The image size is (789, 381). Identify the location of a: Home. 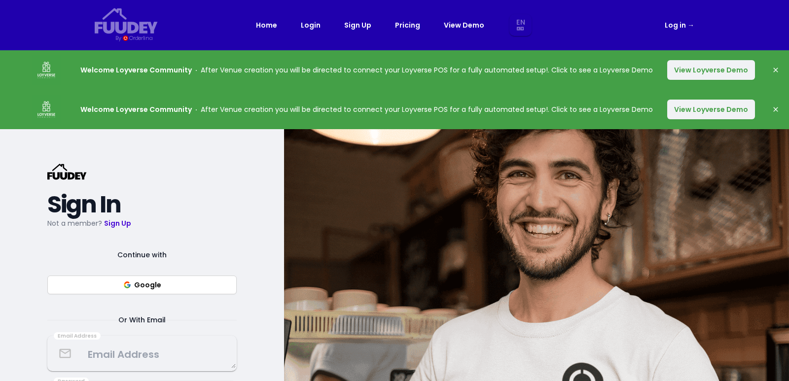
(266, 25).